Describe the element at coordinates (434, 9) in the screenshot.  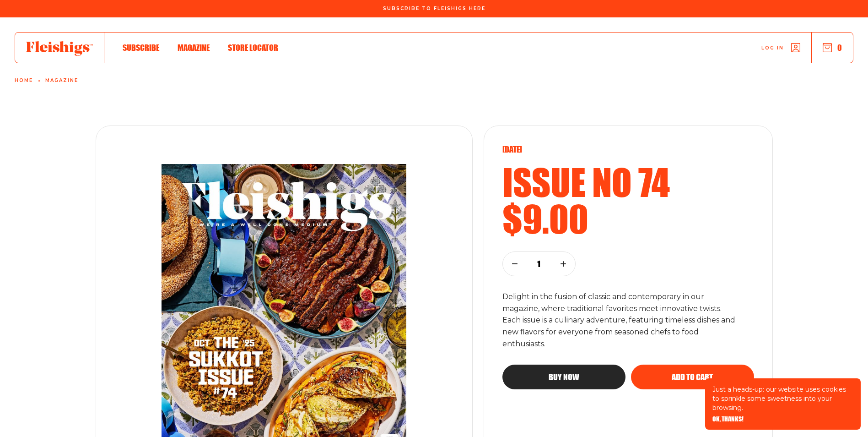
I see `span: Subscribe To Fleishigs Here` at that location.